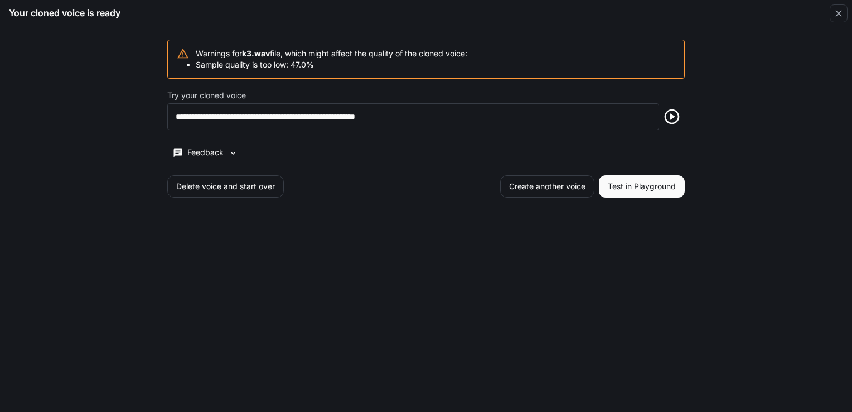 The height and width of the screenshot is (412, 852). Describe the element at coordinates (331, 65) in the screenshot. I see `li: Sample quality is too low: 47.0%` at that location.